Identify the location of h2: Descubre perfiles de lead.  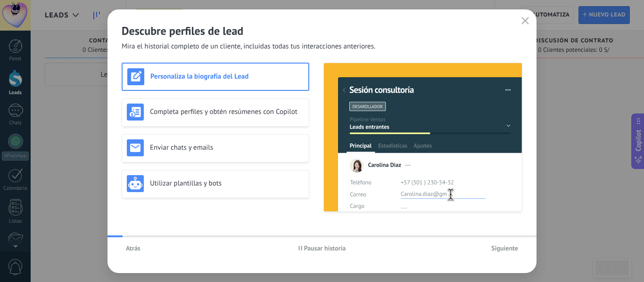
(322, 31).